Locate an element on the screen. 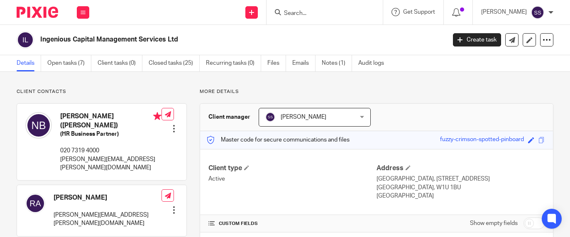 The width and height of the screenshot is (570, 237). h4: Address is located at coordinates (460, 168).